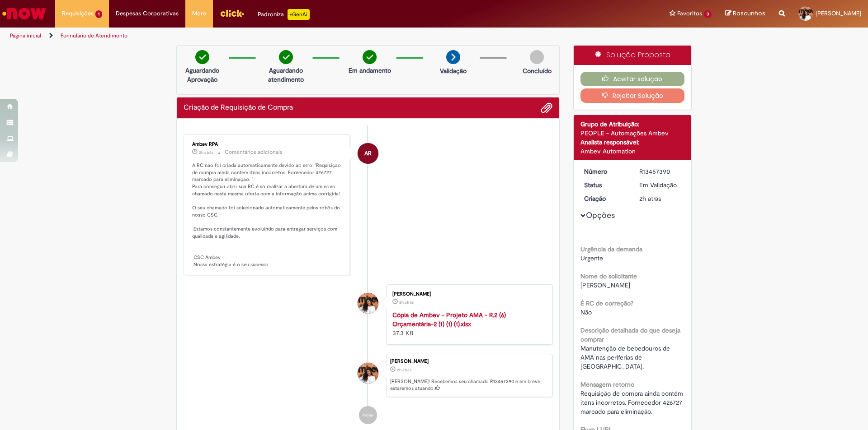 This screenshot has height=430, width=868. Describe the element at coordinates (632, 55) in the screenshot. I see `div: Solução Proposta` at that location.